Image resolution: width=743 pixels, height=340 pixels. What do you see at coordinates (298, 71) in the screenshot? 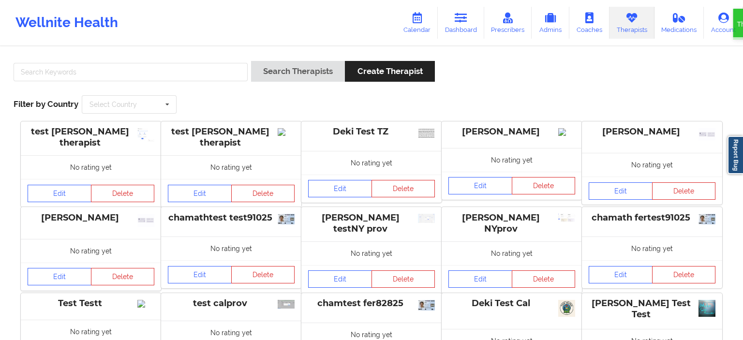
I see `button: Search Therapists` at bounding box center [298, 71].